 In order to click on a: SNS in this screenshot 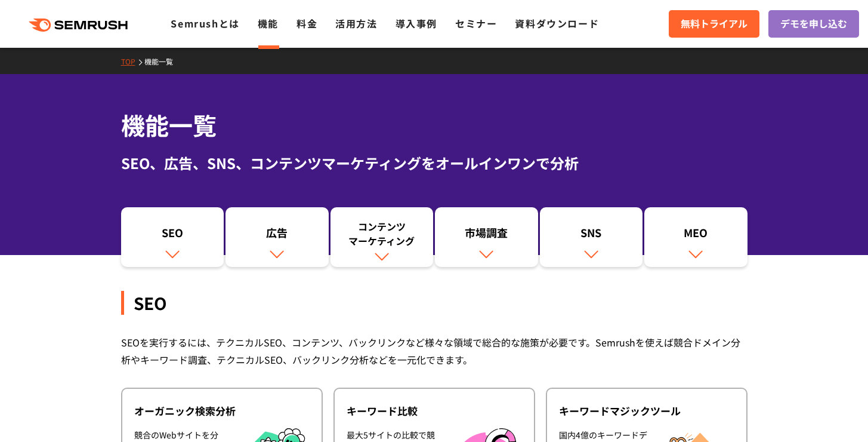, I will do `click(591, 237)`.